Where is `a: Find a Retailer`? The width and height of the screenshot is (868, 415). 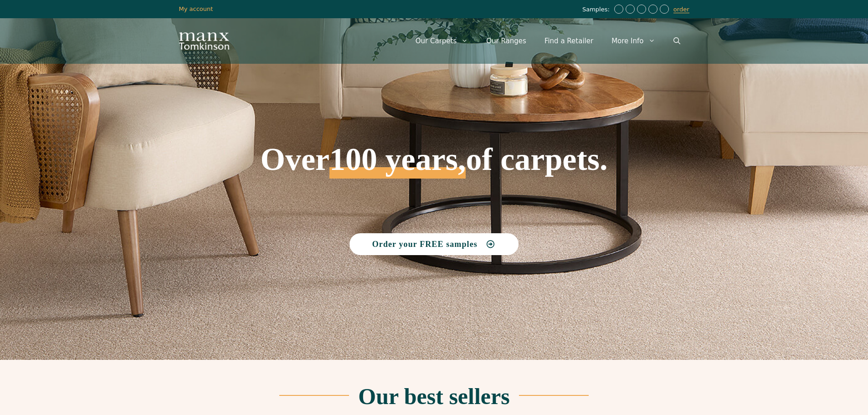 a: Find a Retailer is located at coordinates (569, 41).